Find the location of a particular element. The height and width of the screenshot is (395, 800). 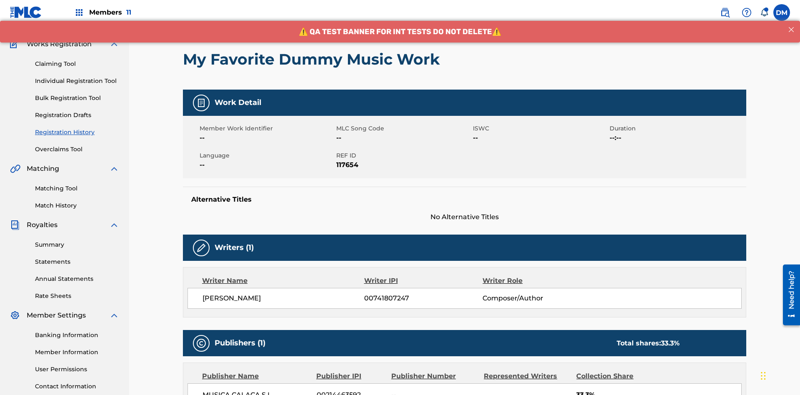

h5: Work Detail is located at coordinates (238, 103).